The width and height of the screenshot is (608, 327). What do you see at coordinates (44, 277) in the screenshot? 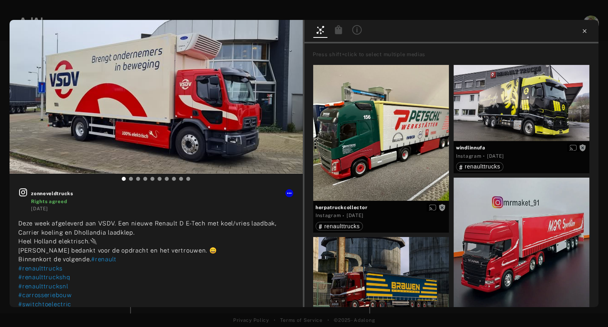
I see `span: #renaulttruckshq` at bounding box center [44, 277].